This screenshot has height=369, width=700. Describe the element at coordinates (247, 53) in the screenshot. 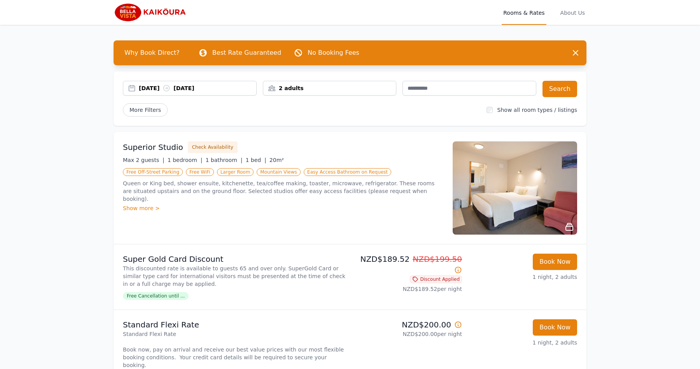

I see `p: Best Rate Guaranteed` at that location.